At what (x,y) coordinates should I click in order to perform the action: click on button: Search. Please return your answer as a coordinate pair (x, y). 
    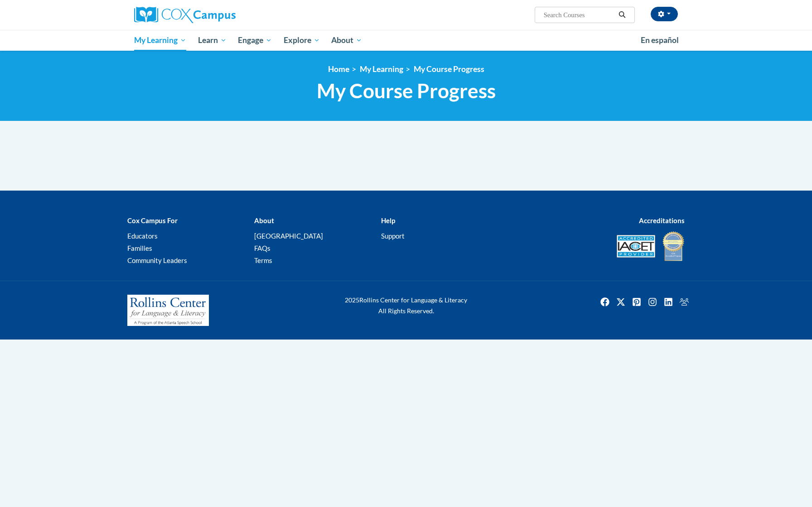
    Looking at the image, I should click on (623, 15).